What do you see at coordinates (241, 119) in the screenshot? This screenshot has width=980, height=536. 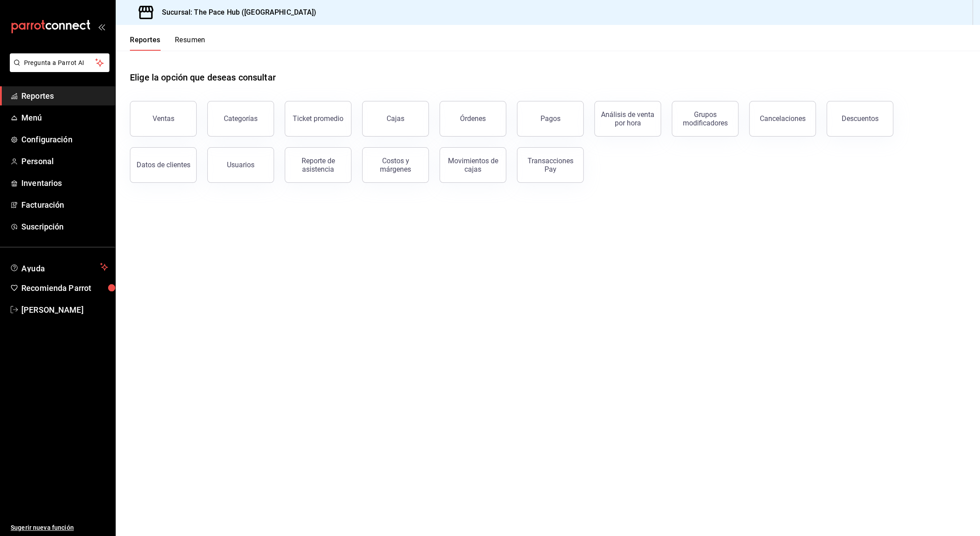 I see `button: Categorías` at bounding box center [241, 119].